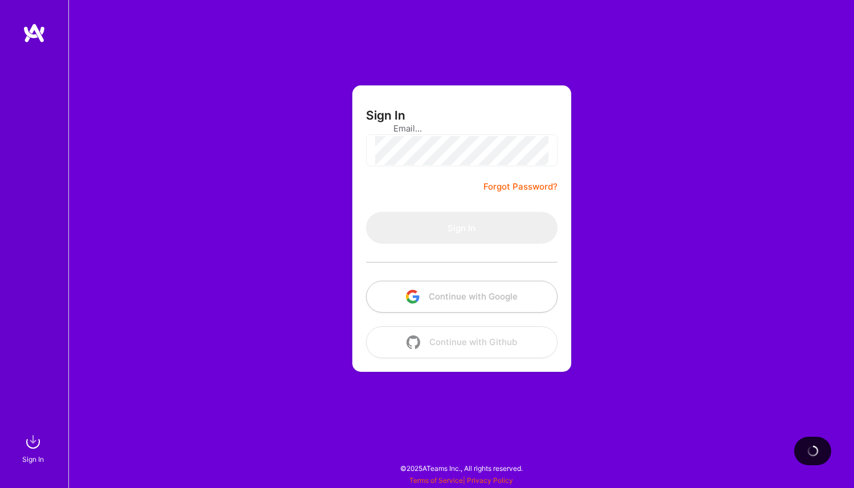  I want to click on a: Terms of Service, so click(436, 480).